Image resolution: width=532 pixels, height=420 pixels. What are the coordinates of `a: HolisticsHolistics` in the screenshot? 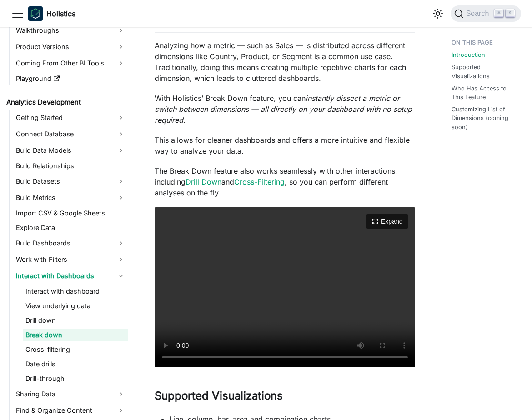 It's located at (52, 13).